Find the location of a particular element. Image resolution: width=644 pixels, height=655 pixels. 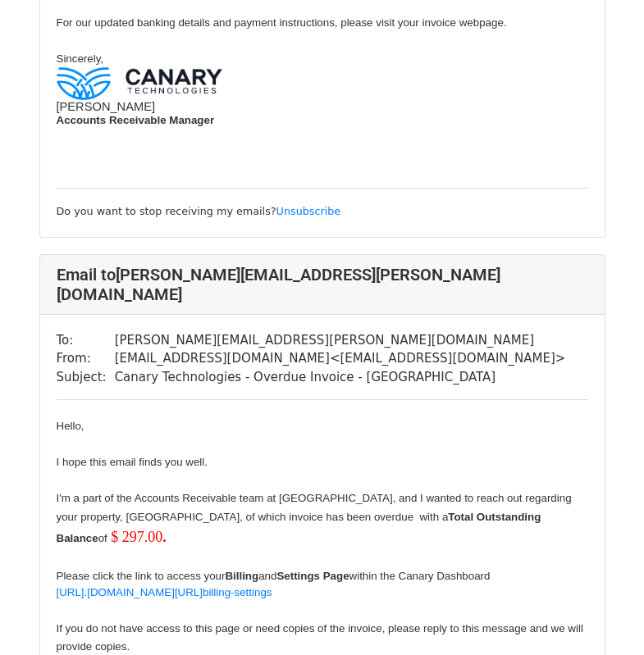

small: Do you want to stop receiving my emails? is located at coordinates (199, 211).